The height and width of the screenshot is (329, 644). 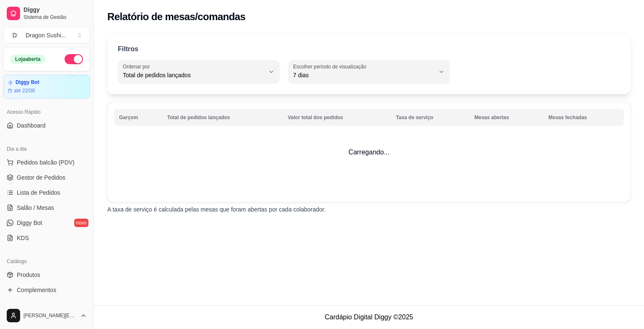 What do you see at coordinates (23, 238) in the screenshot?
I see `span: KDS` at bounding box center [23, 238].